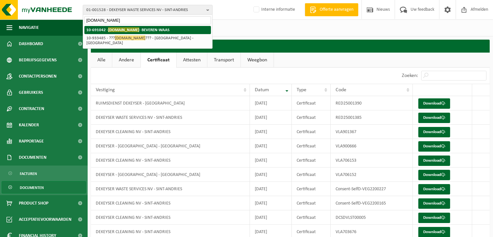  Describe the element at coordinates (372, 118) in the screenshot. I see `td: RED25001385` at that location.